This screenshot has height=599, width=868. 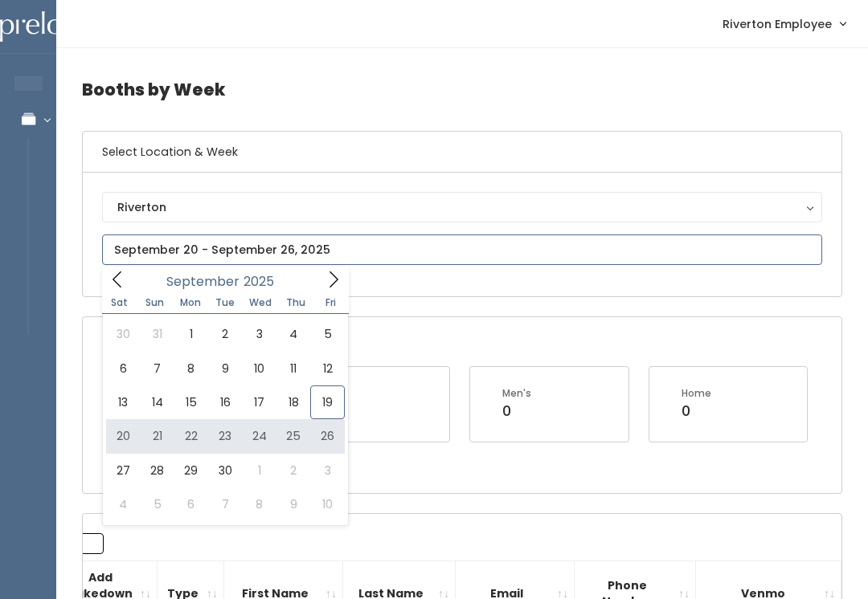 What do you see at coordinates (225, 504) in the screenshot?
I see `span: October 7, 2025` at bounding box center [225, 504].